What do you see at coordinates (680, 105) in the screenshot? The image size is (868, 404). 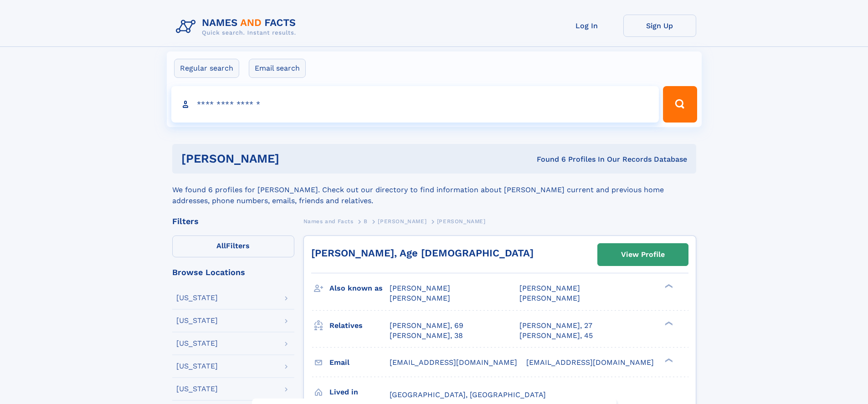 I see `button: Search Button` at bounding box center [680, 105].